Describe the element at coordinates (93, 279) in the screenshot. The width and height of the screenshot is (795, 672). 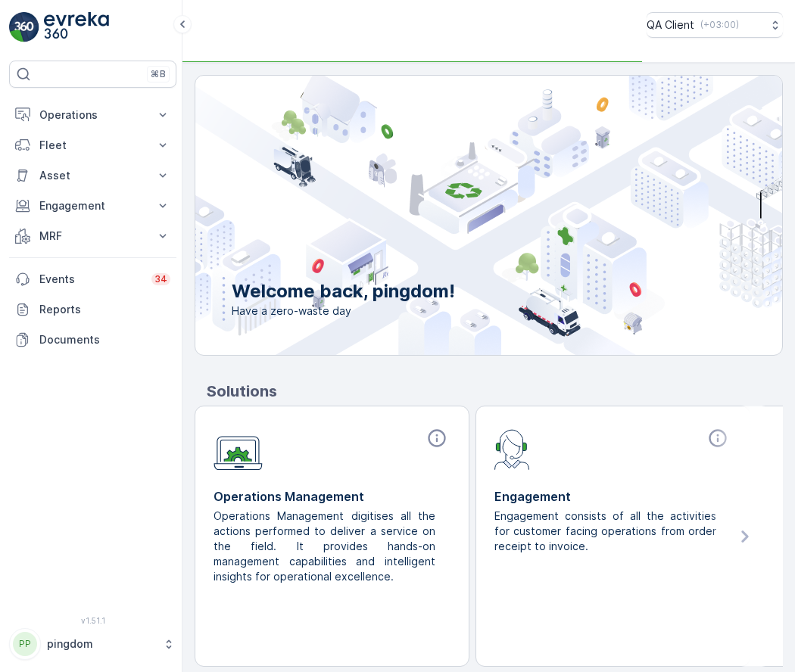
I see `a: Events34` at that location.